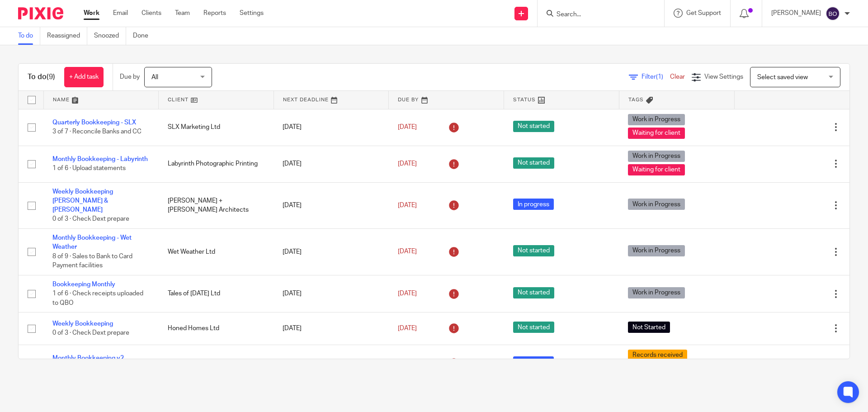  Describe the element at coordinates (41, 77) in the screenshot. I see `h1: To do` at that location.